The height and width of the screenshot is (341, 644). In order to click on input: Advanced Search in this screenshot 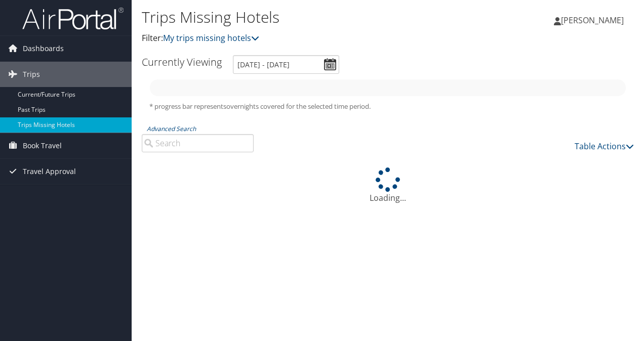, I will do `click(197, 144)`.